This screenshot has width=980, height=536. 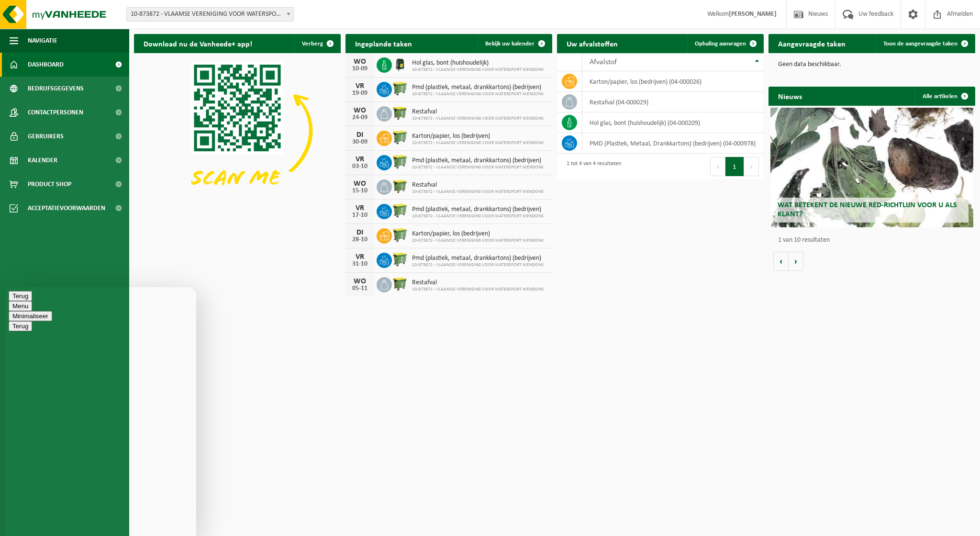 I want to click on button: Volgende, so click(x=796, y=261).